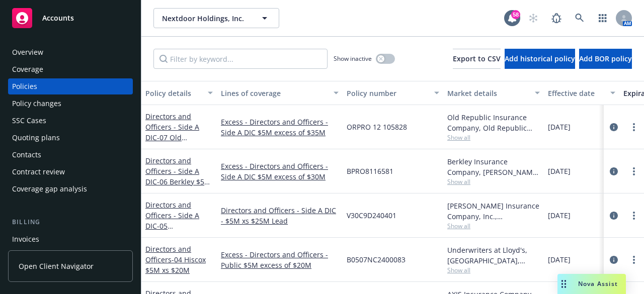 The image size is (644, 294). I want to click on button: Policy details, so click(179, 93).